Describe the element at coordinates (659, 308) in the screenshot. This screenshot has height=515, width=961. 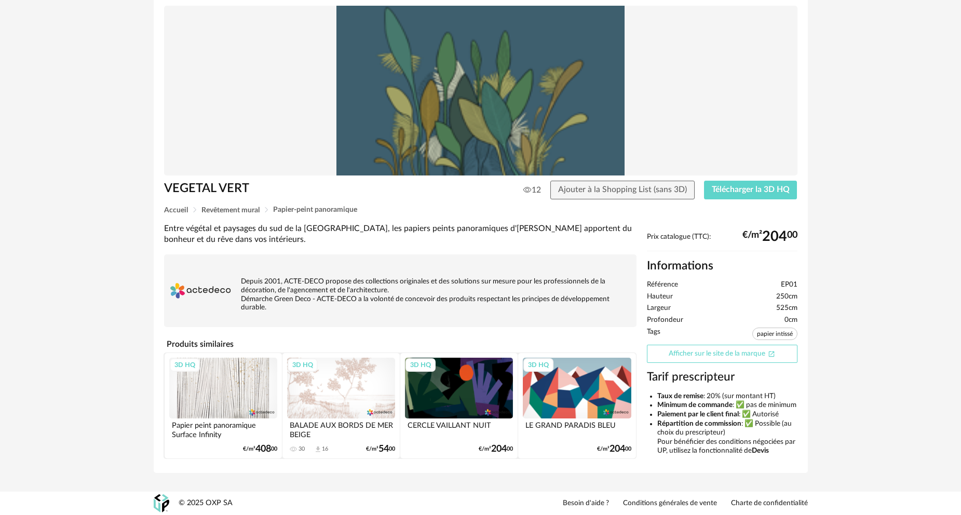
I see `span: Largeur` at that location.